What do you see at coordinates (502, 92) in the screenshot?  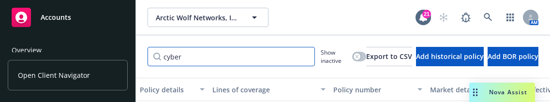 I see `button: Nova Assist` at bounding box center [502, 92].